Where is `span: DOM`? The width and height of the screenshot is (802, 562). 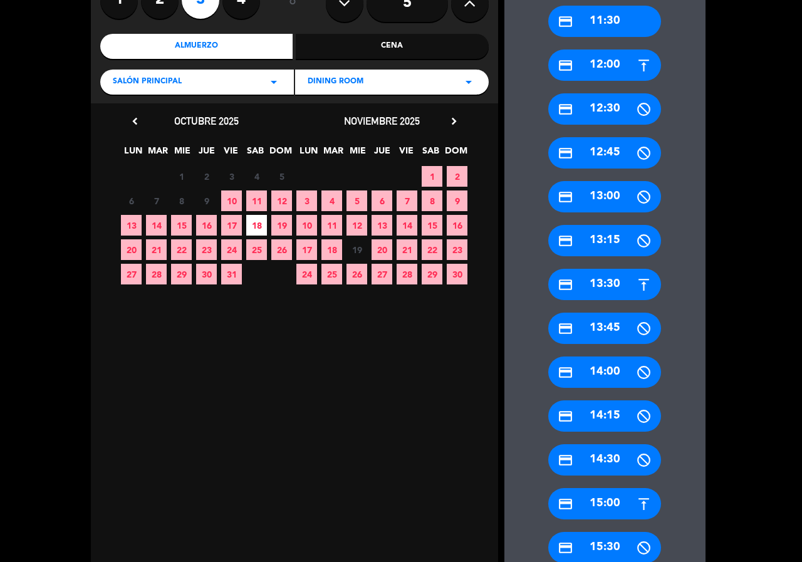 span: DOM is located at coordinates (279, 153).